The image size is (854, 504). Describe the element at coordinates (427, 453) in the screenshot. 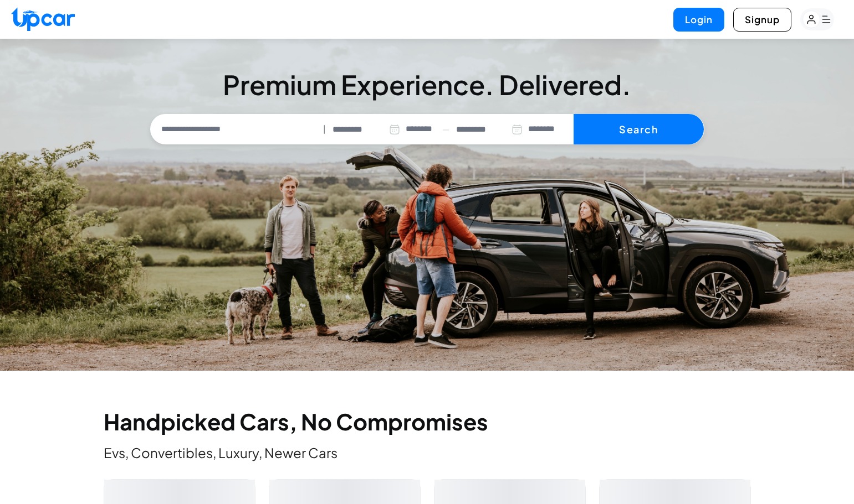

I see `p: Evs, Convertibles, Luxury, Newer Cars` at that location.